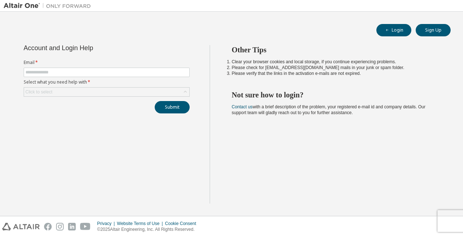  I want to click on img: instagram.svg, so click(60, 227).